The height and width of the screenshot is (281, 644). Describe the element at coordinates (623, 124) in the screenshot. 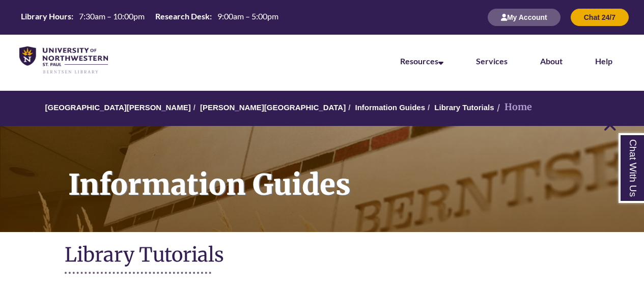

I see `a: Back to Top` at that location.